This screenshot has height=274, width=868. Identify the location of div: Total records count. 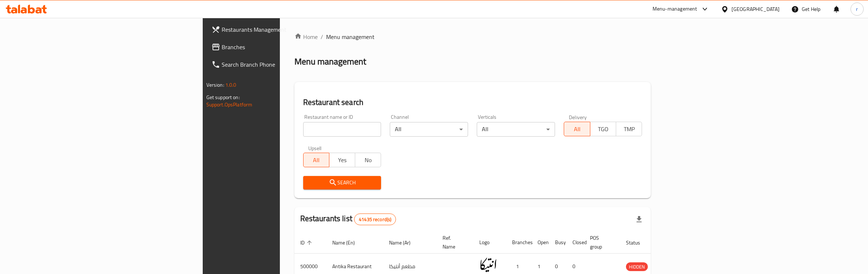
(375, 219).